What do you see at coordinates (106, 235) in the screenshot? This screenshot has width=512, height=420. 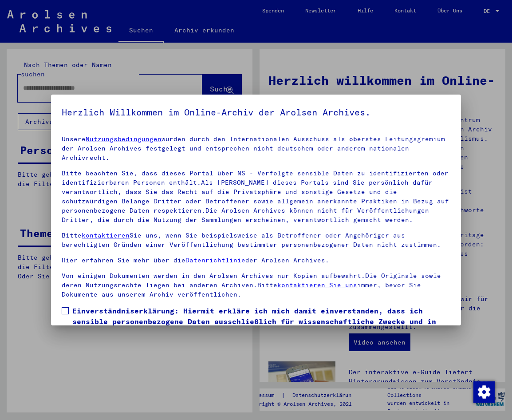 I see `a: kontaktieren` at bounding box center [106, 235].